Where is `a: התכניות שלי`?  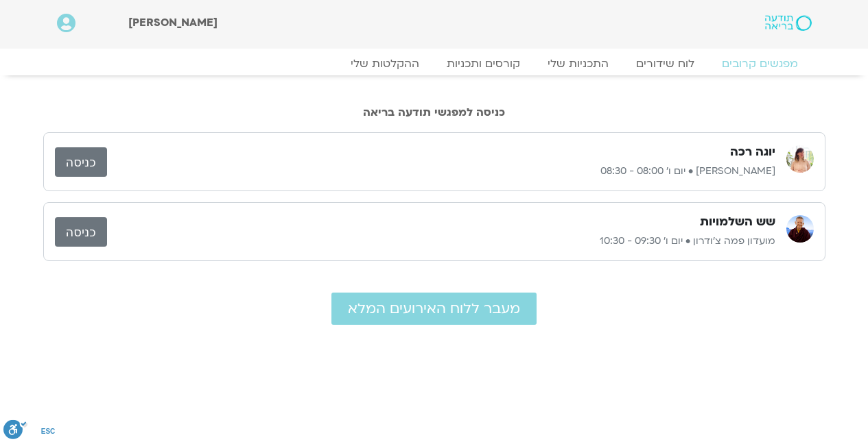 a: התכניות שלי is located at coordinates (578, 64).